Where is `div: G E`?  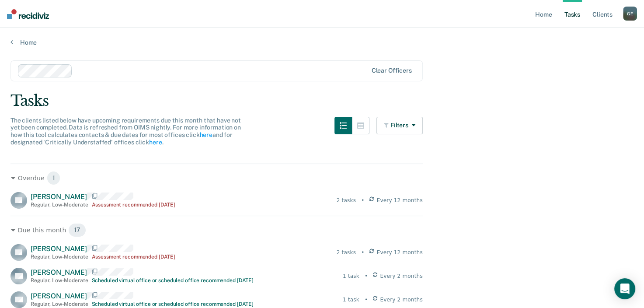
div: G E is located at coordinates (630, 13).